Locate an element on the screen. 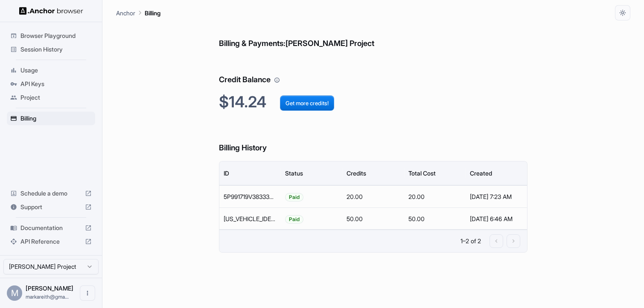  div: Created is located at coordinates (480, 173).